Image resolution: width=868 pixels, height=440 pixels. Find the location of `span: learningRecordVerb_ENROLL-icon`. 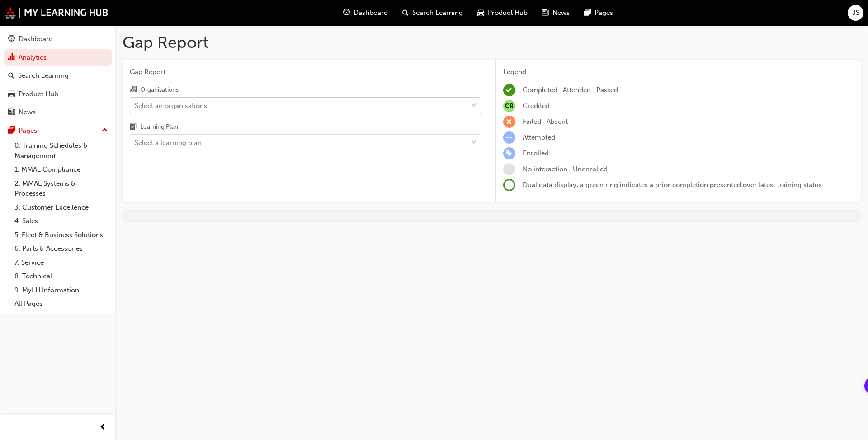

span: learningRecordVerb_ENROLL-icon is located at coordinates (509, 153).